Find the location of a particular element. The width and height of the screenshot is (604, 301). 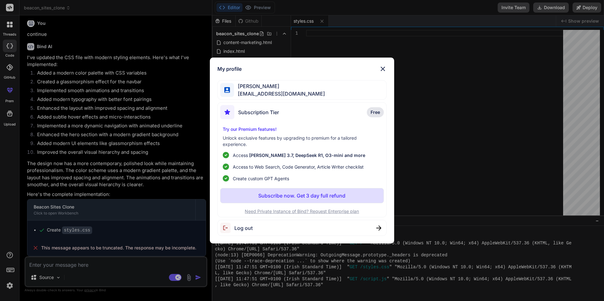

button: Subscribe now. Get 3 day full refund is located at coordinates (302, 196).